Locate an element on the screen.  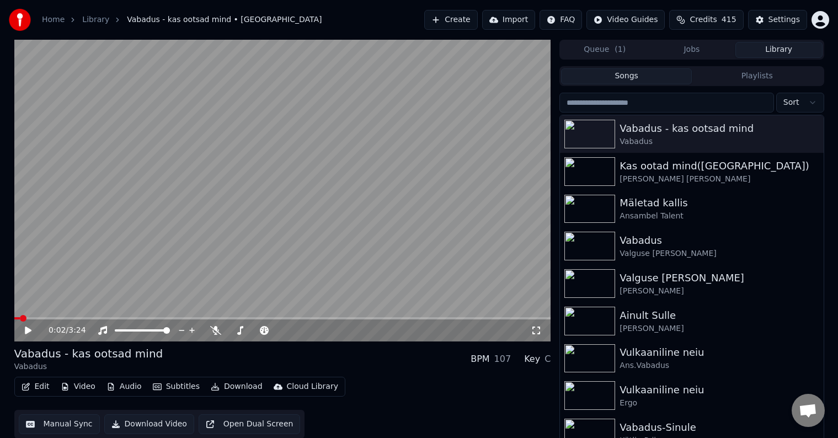
span: Sort is located at coordinates (791, 103).